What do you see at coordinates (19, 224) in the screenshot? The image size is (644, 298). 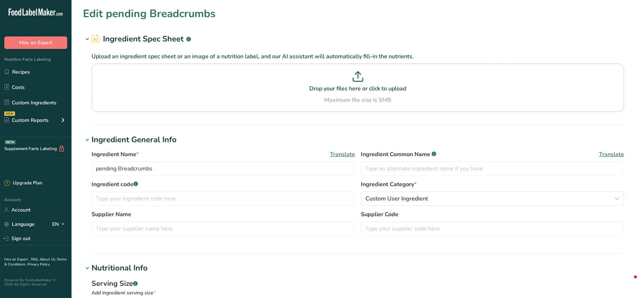 I see `a: Language` at bounding box center [19, 224].